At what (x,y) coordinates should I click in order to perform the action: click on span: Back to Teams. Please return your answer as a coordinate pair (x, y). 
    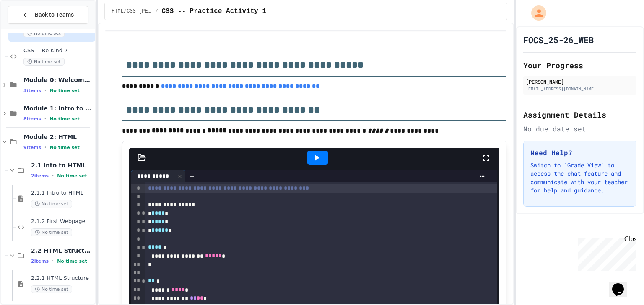
    Looking at the image, I should click on (54, 15).